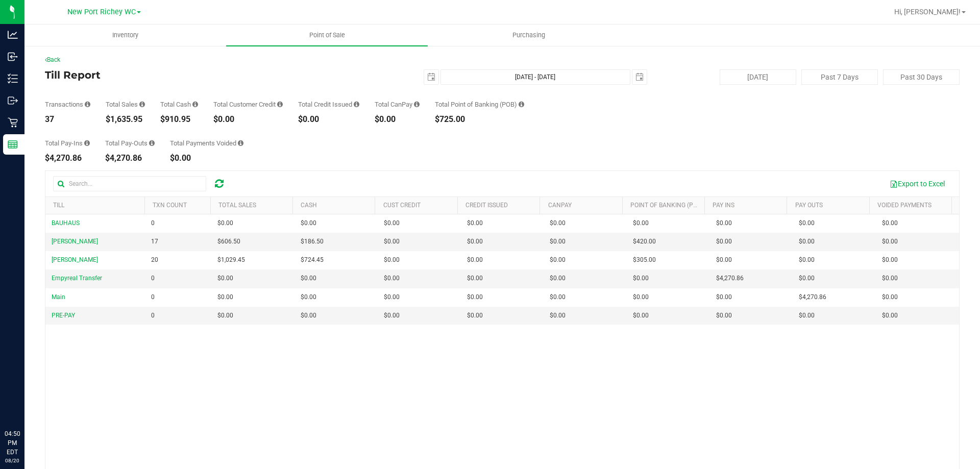  What do you see at coordinates (195, 104) in the screenshot?
I see `i: Sum of all successful, non-voided cash payment transaction amounts (excluding tips and transactio...` at bounding box center [195, 104].